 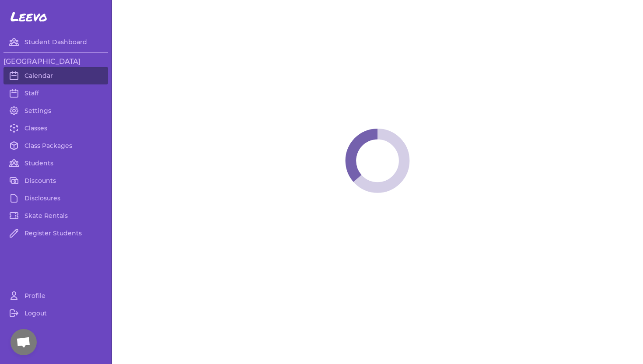 What do you see at coordinates (55, 111) in the screenshot?
I see `a: Settings` at bounding box center [55, 111].